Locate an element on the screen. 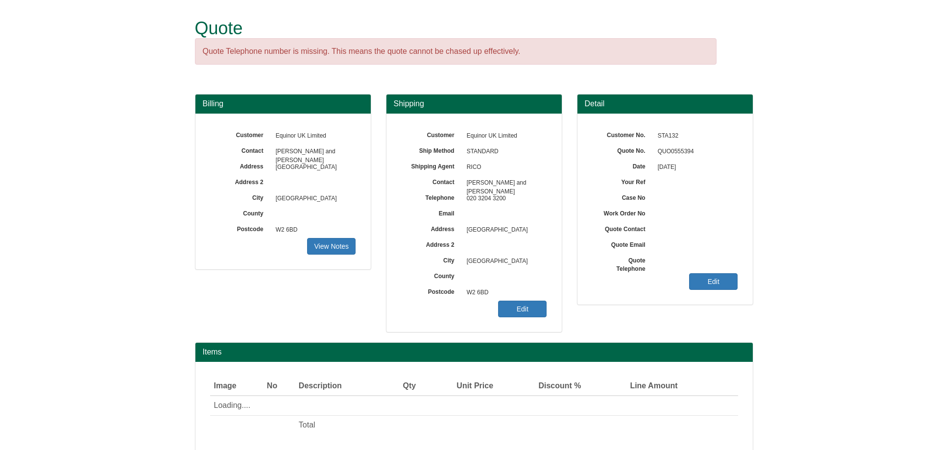 The image size is (933, 450). th: Discount % is located at coordinates (541, 386).